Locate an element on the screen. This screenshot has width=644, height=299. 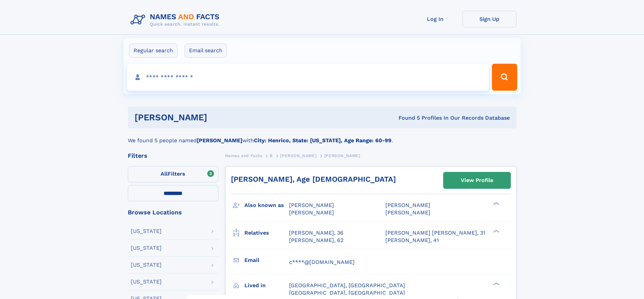
div: Filters is located at coordinates (173, 156).